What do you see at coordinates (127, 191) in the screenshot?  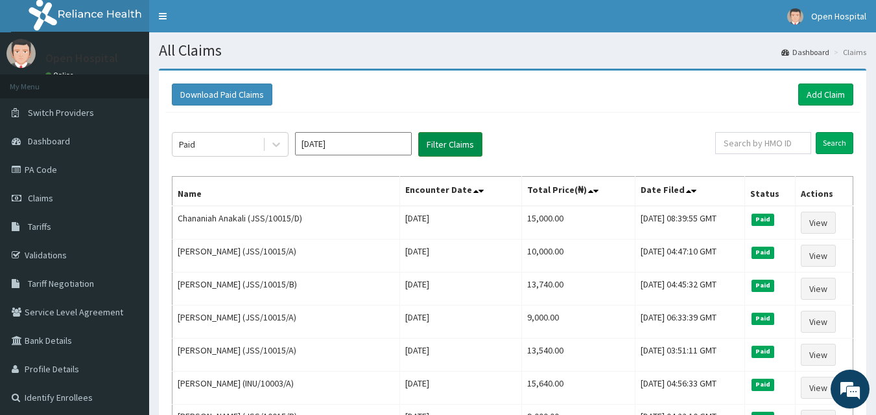 I see `span: We're online!` at bounding box center [127, 191].